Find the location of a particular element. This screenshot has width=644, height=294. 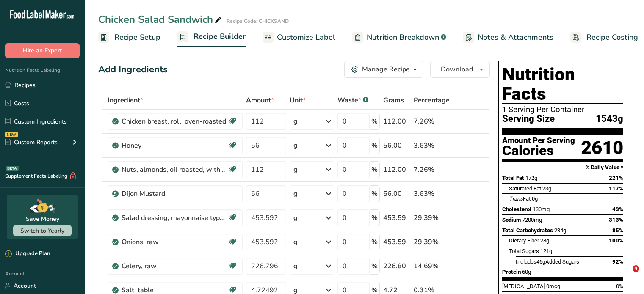

div: Salad dressing, mayonnaise type, regular, with salt is located at coordinates (174, 218).